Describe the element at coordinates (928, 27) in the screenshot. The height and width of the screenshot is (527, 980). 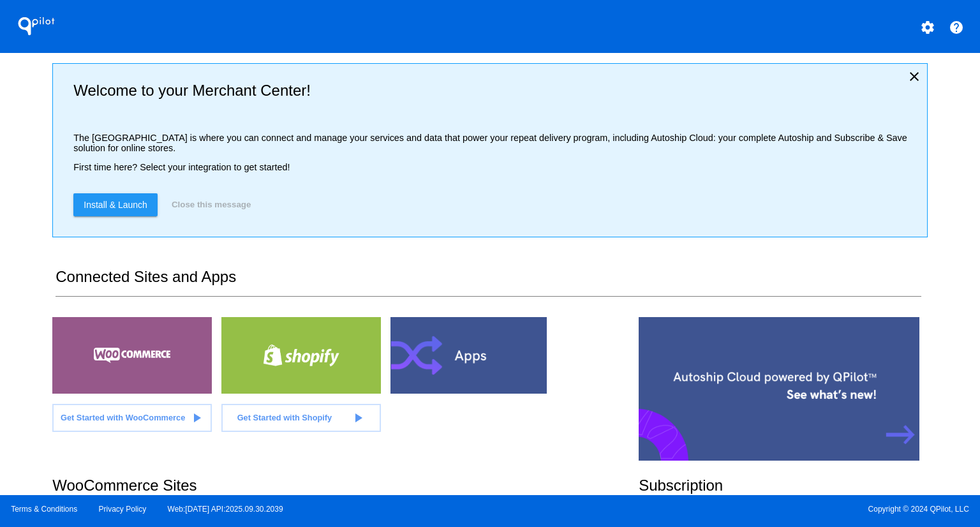
I see `mat-icon: settings` at that location.